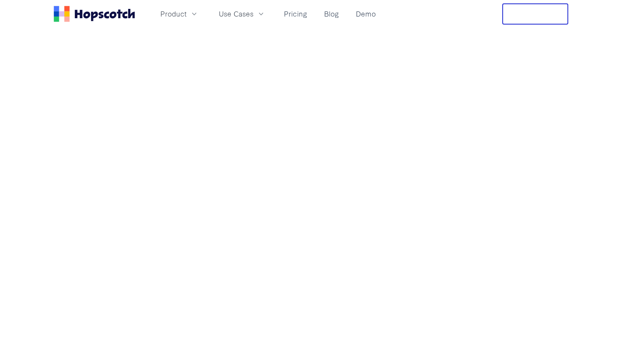  Describe the element at coordinates (366, 14) in the screenshot. I see `a: Demo` at that location.